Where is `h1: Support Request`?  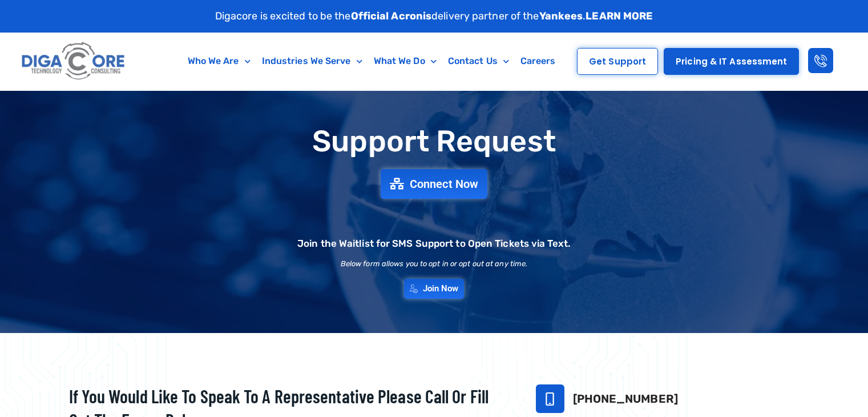
h1: Support Request is located at coordinates (434, 141).